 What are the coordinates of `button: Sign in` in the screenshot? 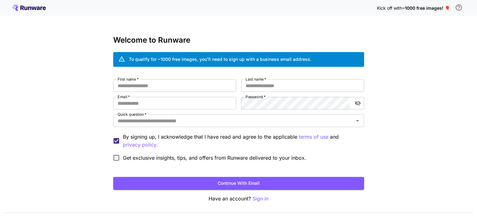 It's located at (260, 199).